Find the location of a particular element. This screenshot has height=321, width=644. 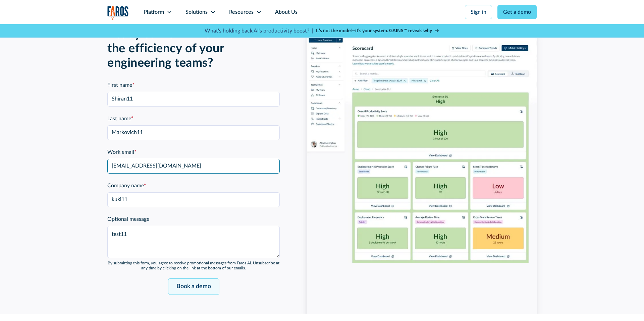

img: Scorecard dashboard is located at coordinates (421, 145).